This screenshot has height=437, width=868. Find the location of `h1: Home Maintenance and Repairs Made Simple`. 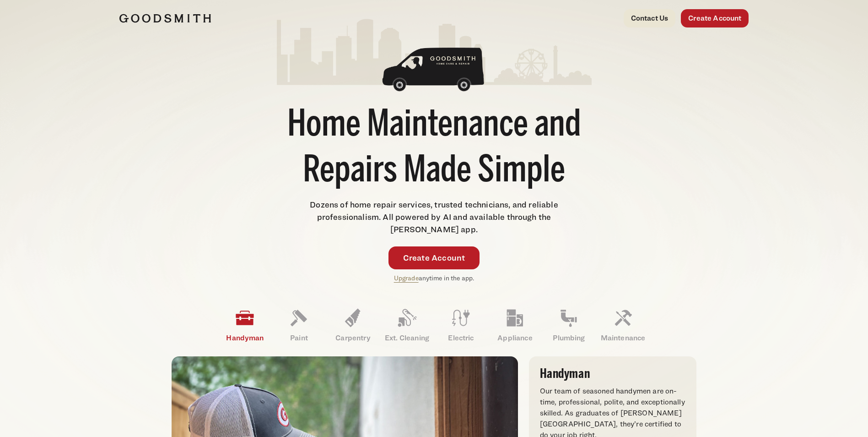

h1: Home Maintenance and Repairs Made Simple is located at coordinates (434, 149).